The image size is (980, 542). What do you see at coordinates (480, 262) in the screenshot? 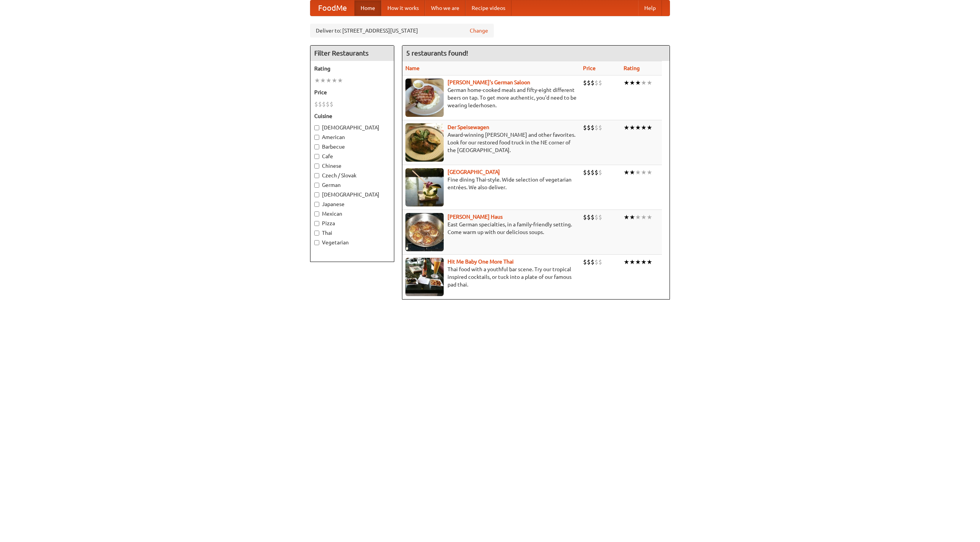
I see `b: Hit Me Baby One More Thai` at bounding box center [480, 262].